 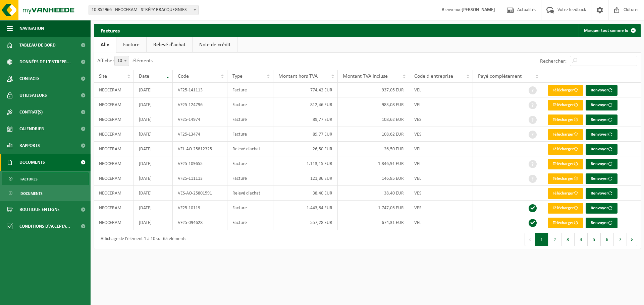 What do you see at coordinates (200, 178) in the screenshot?
I see `td: VF25-111113` at bounding box center [200, 178].